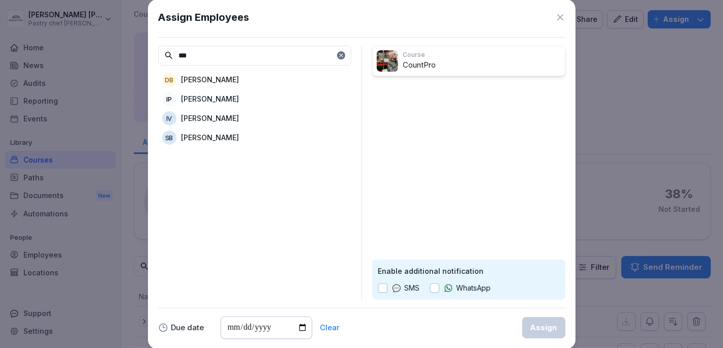 This screenshot has height=348, width=723. What do you see at coordinates (482, 55) in the screenshot?
I see `p: Course` at bounding box center [482, 55].